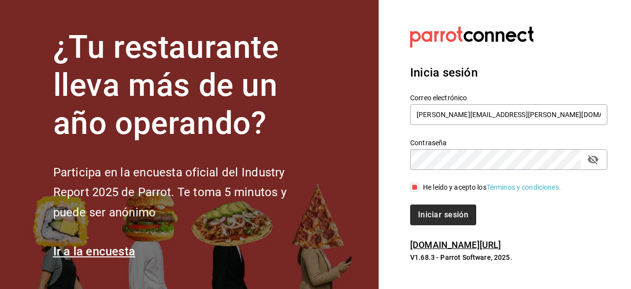 This screenshot has height=289, width=631. I want to click on button: Iniciar sesión, so click(443, 215).